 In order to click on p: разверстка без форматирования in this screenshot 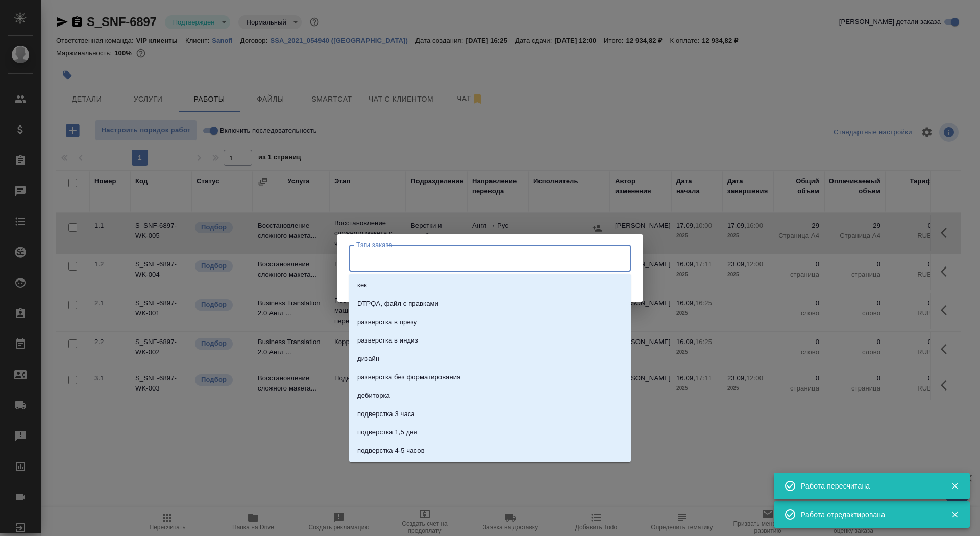, I will do `click(409, 377)`.